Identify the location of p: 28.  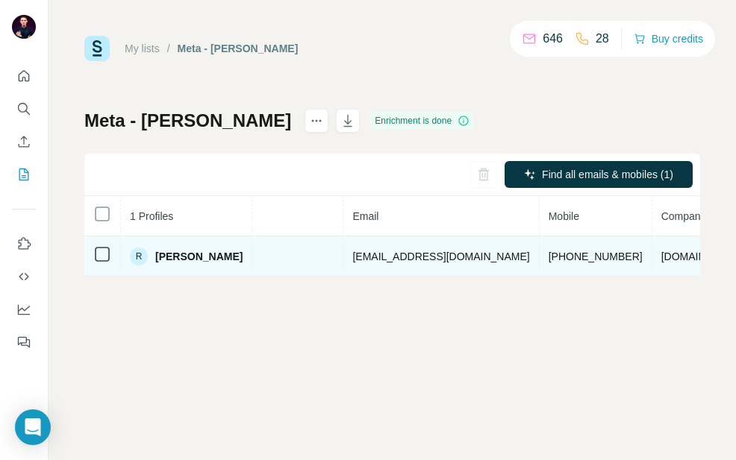
(602, 39).